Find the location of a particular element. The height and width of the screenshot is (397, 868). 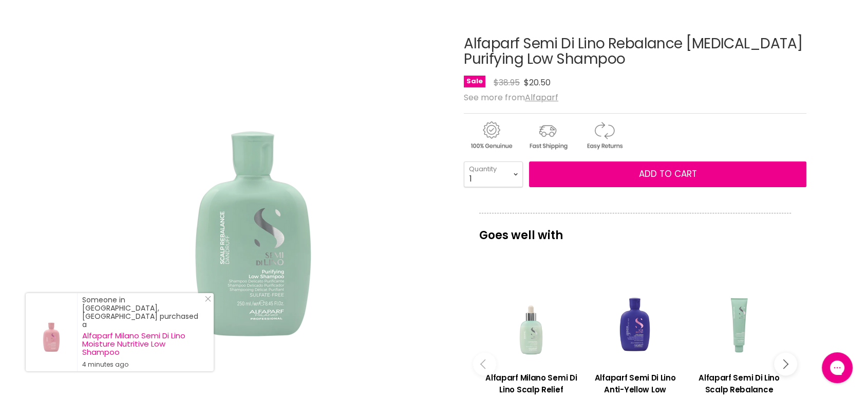

span: $38.95 is located at coordinates (506, 82).